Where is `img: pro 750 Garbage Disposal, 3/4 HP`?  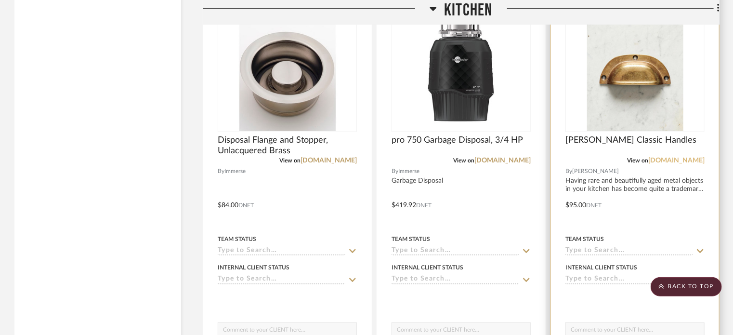 img: pro 750 Garbage Disposal, 3/4 HP is located at coordinates (461, 71).